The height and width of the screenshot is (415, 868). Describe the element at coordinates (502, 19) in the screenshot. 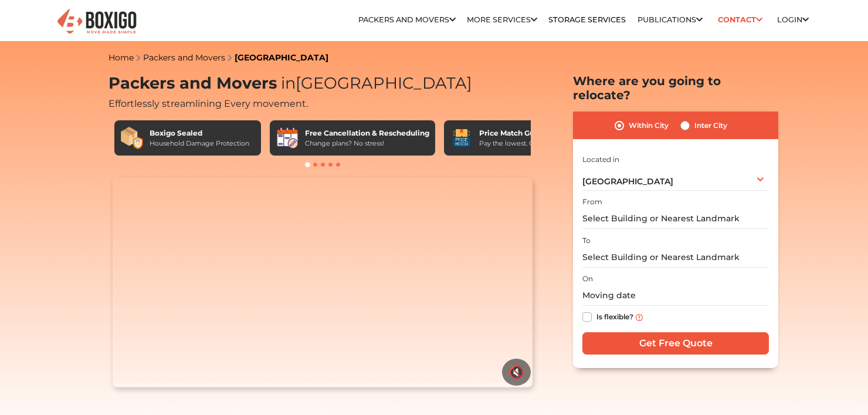

I see `a: More services` at that location.